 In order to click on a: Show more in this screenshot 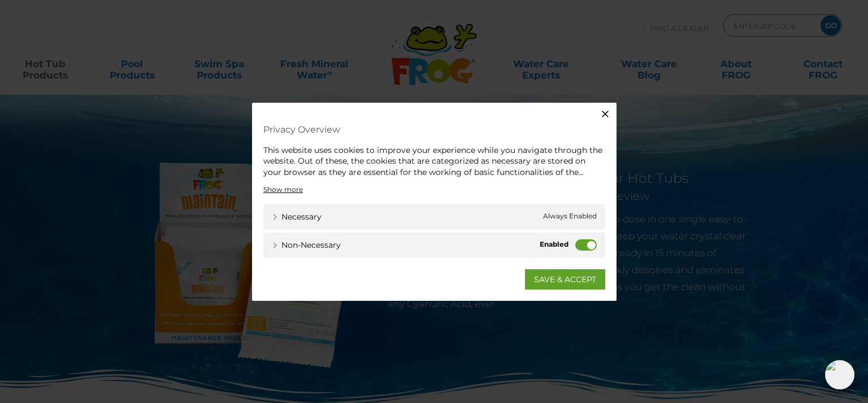, I will do `click(283, 190)`.